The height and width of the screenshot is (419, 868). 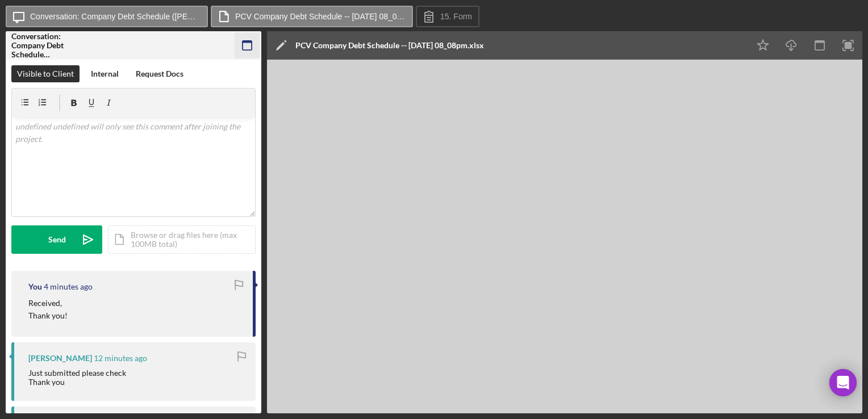 I want to click on time: 2025-10-04 00:16, so click(x=68, y=286).